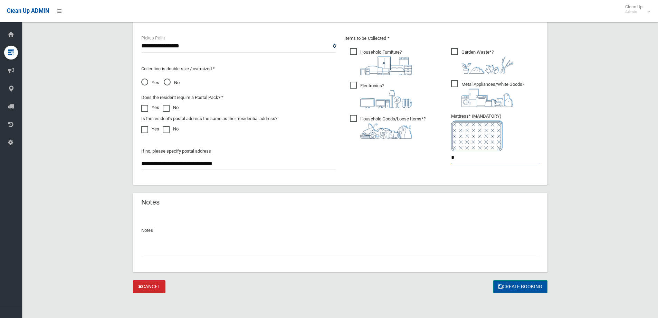 This screenshot has width=658, height=318. What do you see at coordinates (239, 69) in the screenshot?
I see `p: Collection is double size / oversized *` at bounding box center [239, 69].